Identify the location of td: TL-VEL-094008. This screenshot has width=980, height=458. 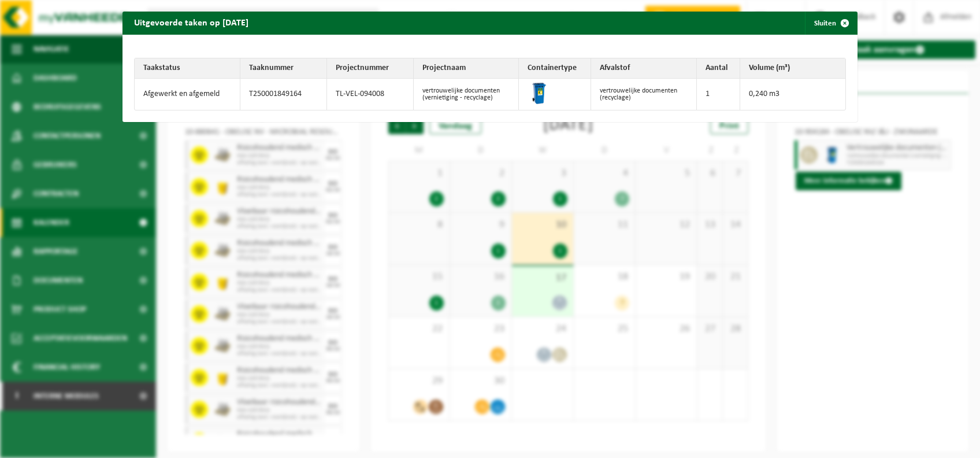
(371, 94).